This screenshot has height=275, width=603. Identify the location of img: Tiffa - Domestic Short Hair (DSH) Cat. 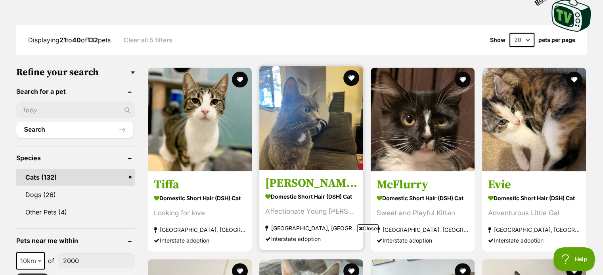
(200, 120).